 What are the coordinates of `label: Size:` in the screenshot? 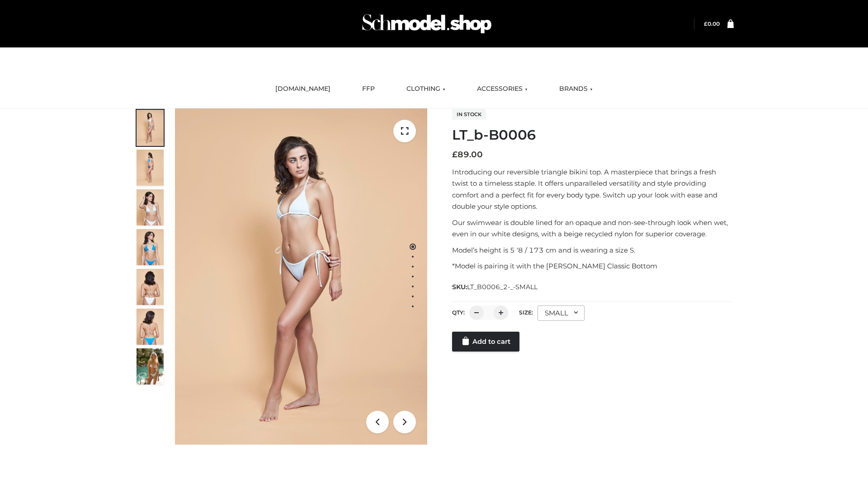 It's located at (525, 313).